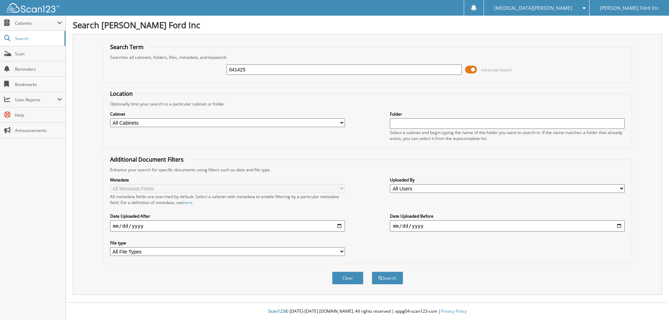  Describe the element at coordinates (38, 69) in the screenshot. I see `span: Reminders` at that location.